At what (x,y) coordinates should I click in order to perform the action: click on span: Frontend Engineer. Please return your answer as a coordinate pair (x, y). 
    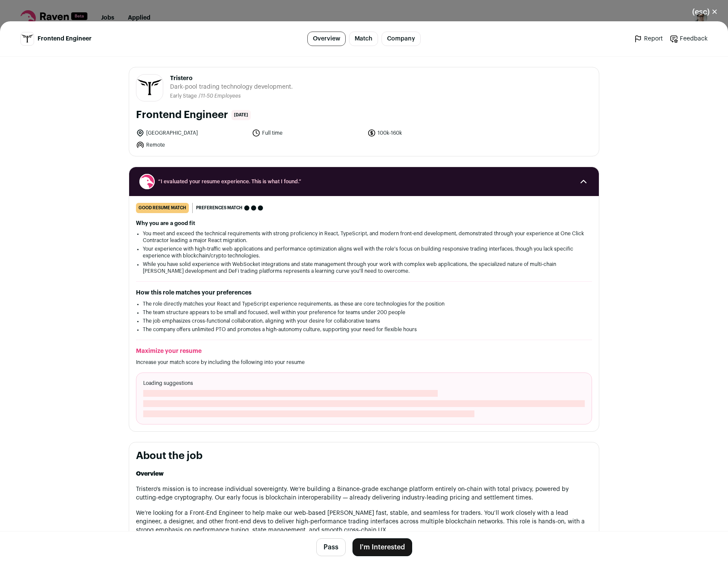
    Looking at the image, I should click on (64, 38).